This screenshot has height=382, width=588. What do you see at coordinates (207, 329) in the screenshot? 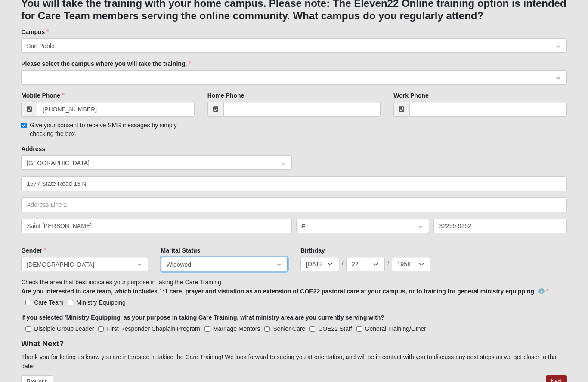
I see `input: Marriage Mentors` at bounding box center [207, 329].